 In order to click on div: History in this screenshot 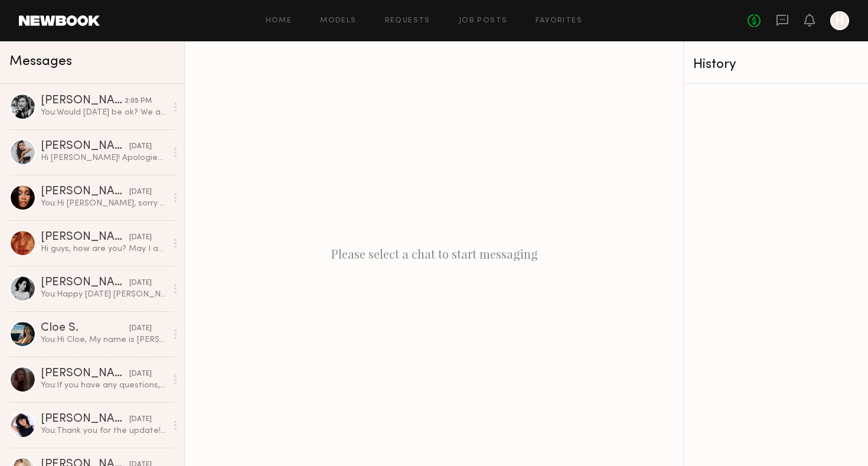, I will do `click(776, 64)`.